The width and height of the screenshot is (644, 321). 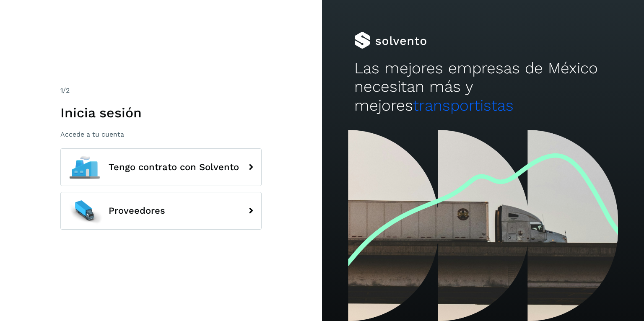 What do you see at coordinates (62, 90) in the screenshot?
I see `span: 1` at bounding box center [62, 90].